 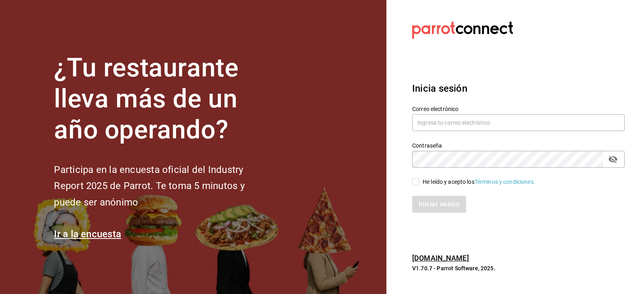 What do you see at coordinates (87, 234) in the screenshot?
I see `a: Ir a la encuesta` at bounding box center [87, 234].